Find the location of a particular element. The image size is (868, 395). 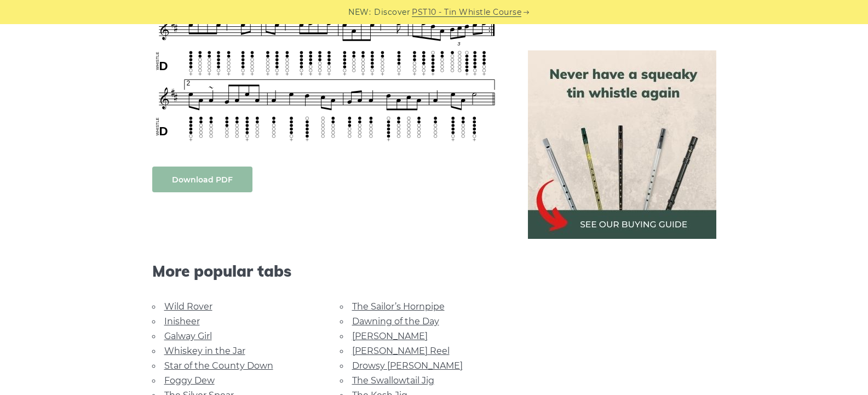

a: Foggy Dew is located at coordinates (189, 380).